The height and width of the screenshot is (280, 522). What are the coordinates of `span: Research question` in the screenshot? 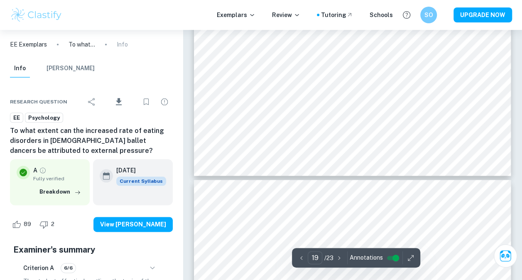 It's located at (39, 102).